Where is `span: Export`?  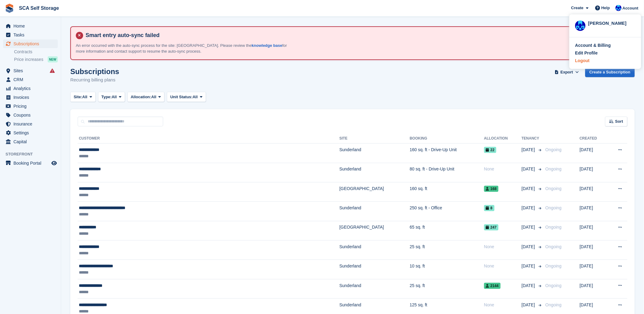
span: Export is located at coordinates (567, 72).